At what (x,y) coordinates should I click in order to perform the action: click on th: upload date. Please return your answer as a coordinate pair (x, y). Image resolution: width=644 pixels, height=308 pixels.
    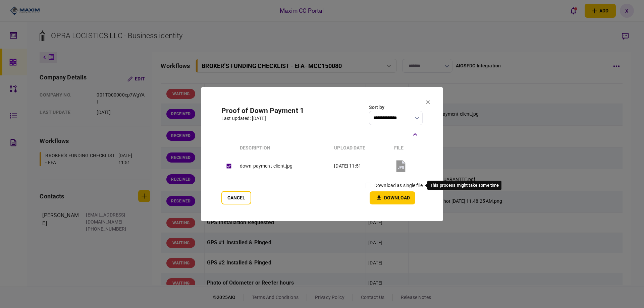
    Looking at the image, I should click on (361, 148).